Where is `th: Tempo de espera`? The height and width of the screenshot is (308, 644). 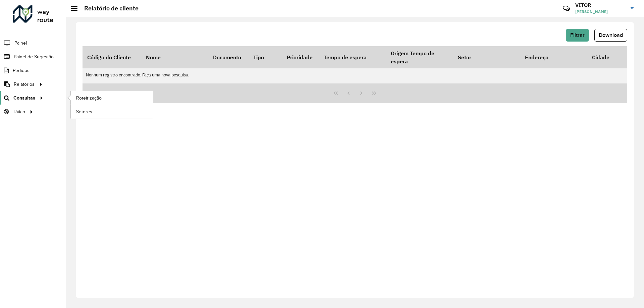
th: Tempo de espera is located at coordinates (353, 57).